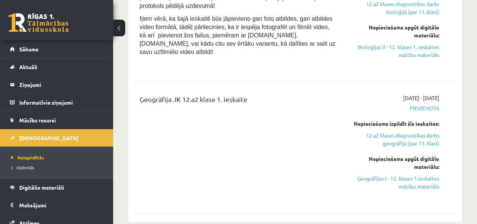  I want to click on a: Bioloģijas II - 12. klases 1. ieskaites mācību materiāls, so click(393, 51).